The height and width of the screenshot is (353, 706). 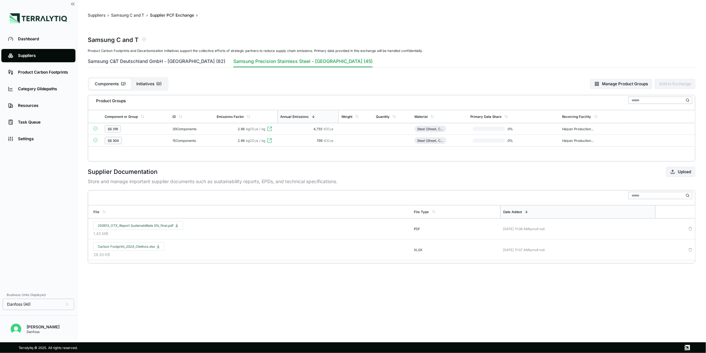 I want to click on div: Product Carbon Footprints and Decarbonization Initiatives support the collective efforts of strat..., so click(x=392, y=51).